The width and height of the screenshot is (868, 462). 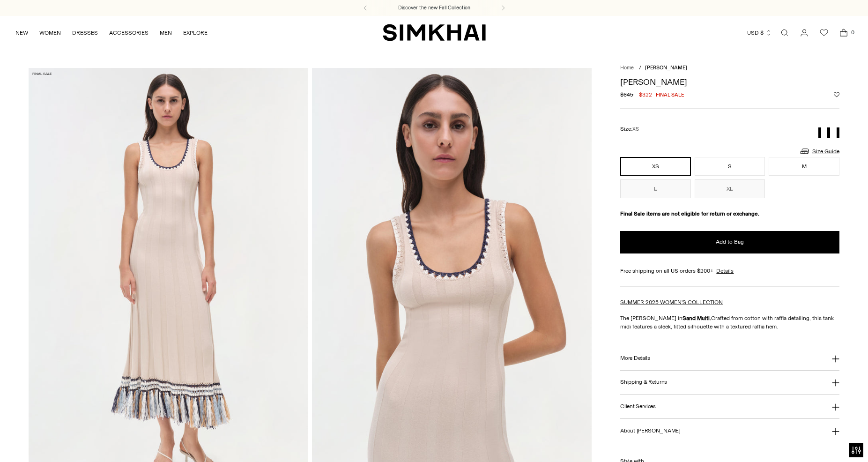 What do you see at coordinates (671, 302) in the screenshot?
I see `a: SUMMER 2025 WOMEN'S COLLECTION` at bounding box center [671, 302].